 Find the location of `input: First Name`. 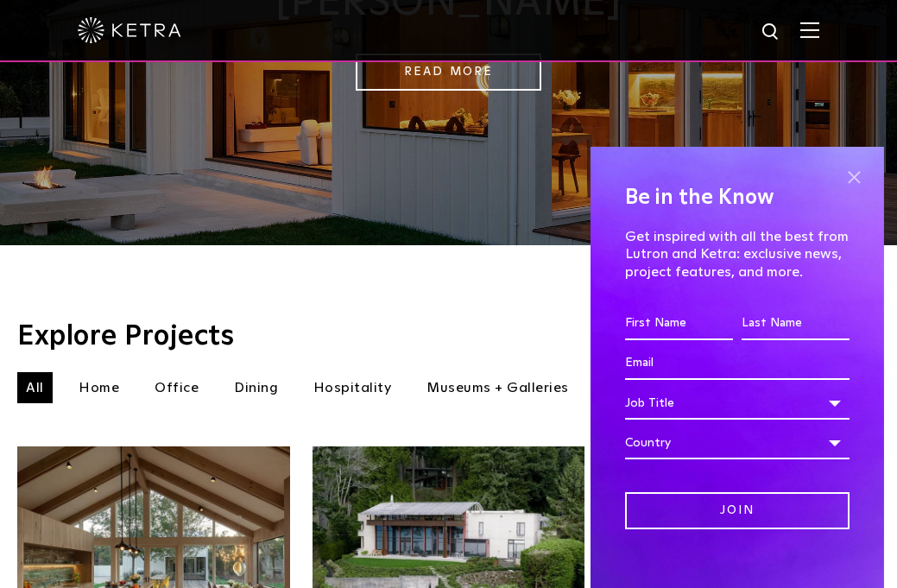

input: First Name is located at coordinates (678, 323).